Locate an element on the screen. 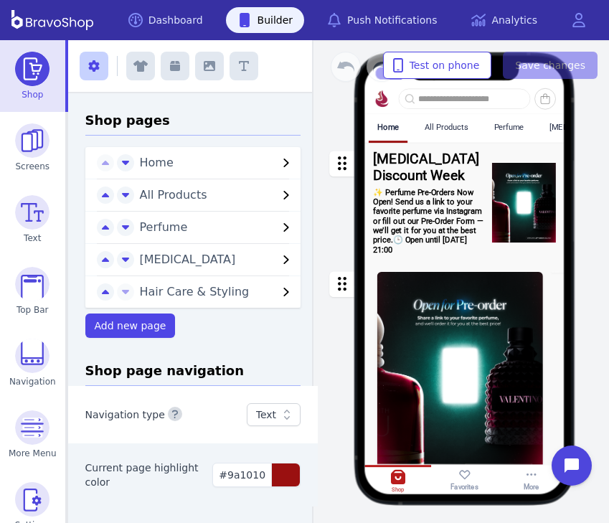 The width and height of the screenshot is (609, 523). span: All Products is located at coordinates (174, 195).